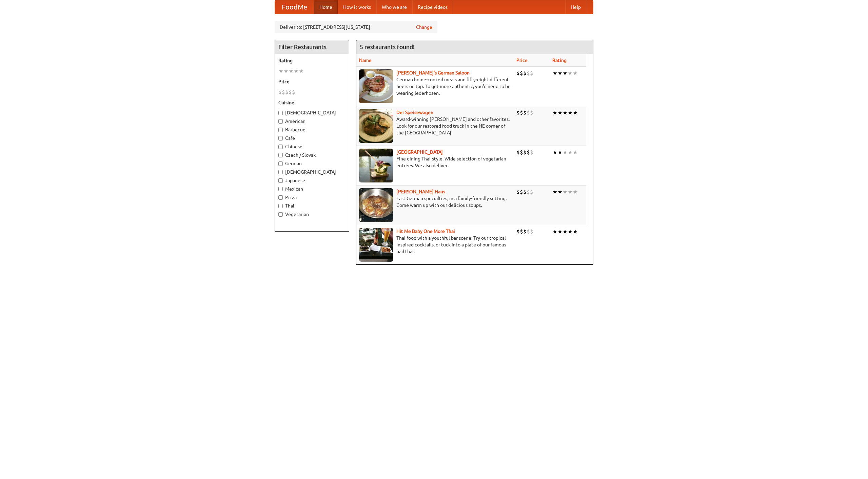 Image resolution: width=868 pixels, height=479 pixels. What do you see at coordinates (312, 147) in the screenshot?
I see `label: Chinese` at bounding box center [312, 147].